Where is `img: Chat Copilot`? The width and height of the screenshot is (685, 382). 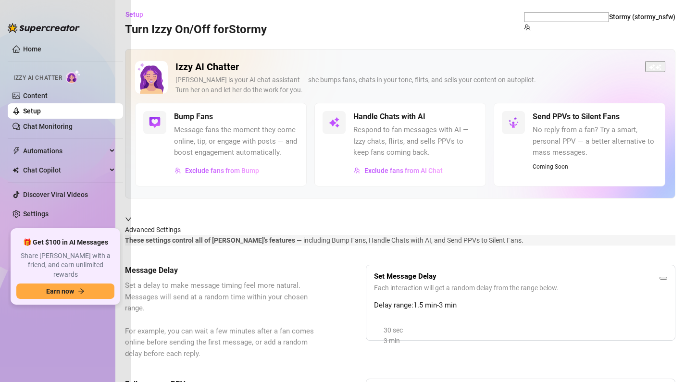 img: Chat Copilot is located at coordinates (15, 170).